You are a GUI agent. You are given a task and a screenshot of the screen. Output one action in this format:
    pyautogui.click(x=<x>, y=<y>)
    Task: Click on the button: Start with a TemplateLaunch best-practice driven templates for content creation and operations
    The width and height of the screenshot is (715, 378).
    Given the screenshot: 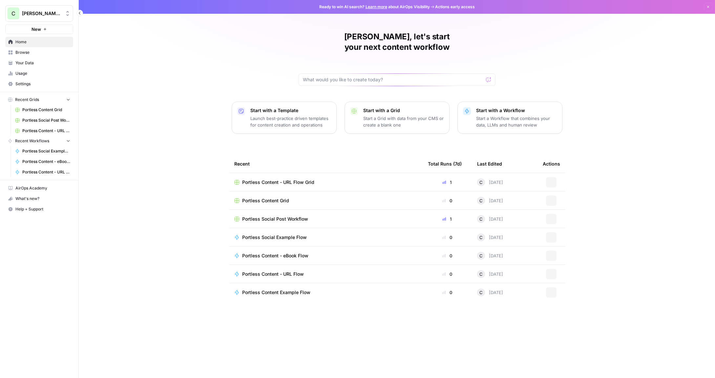 What is the action you would take?
    pyautogui.click(x=284, y=118)
    